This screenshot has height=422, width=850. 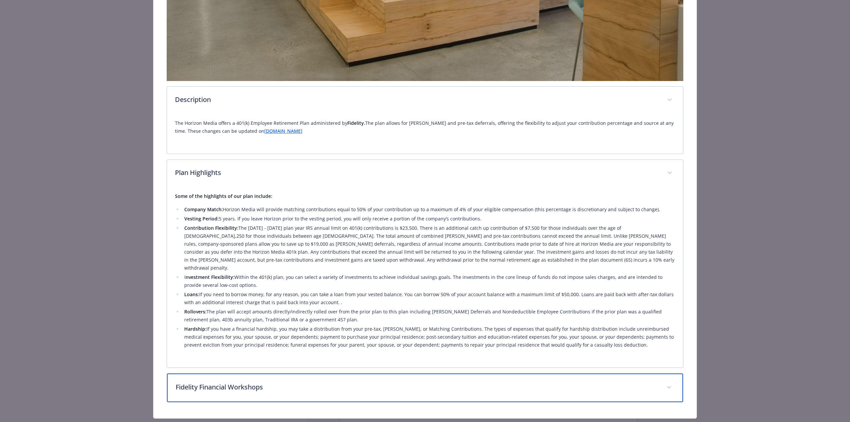 What do you see at coordinates (210, 277) in the screenshot?
I see `strong: nvestment Flexibility:` at bounding box center [210, 277].